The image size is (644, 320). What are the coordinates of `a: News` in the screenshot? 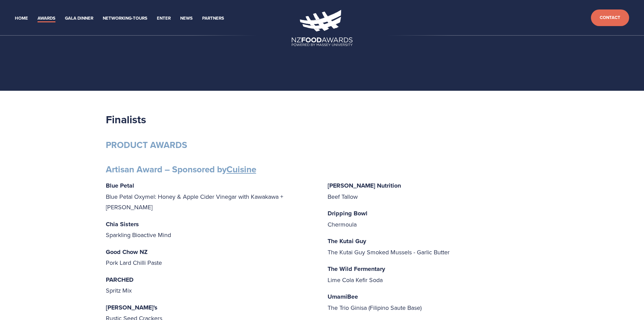 It's located at (186, 18).